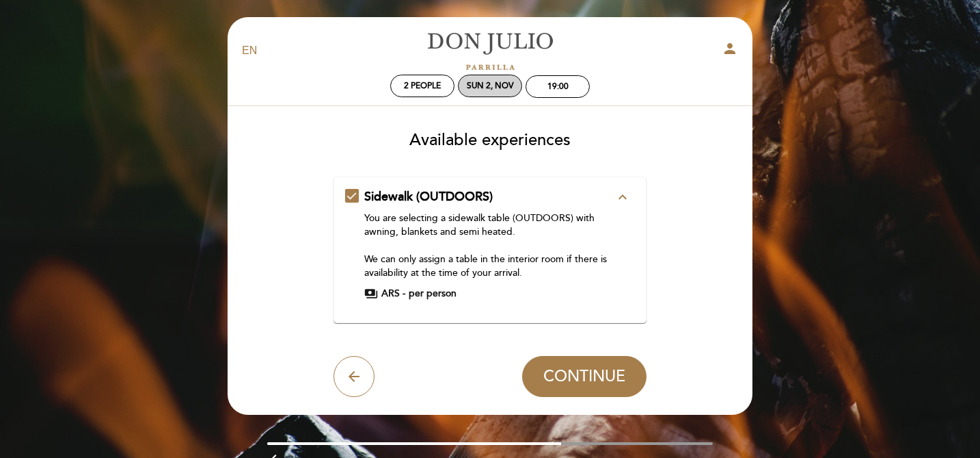 The width and height of the screenshot is (980, 458). I want to click on button: person, so click(730, 51).